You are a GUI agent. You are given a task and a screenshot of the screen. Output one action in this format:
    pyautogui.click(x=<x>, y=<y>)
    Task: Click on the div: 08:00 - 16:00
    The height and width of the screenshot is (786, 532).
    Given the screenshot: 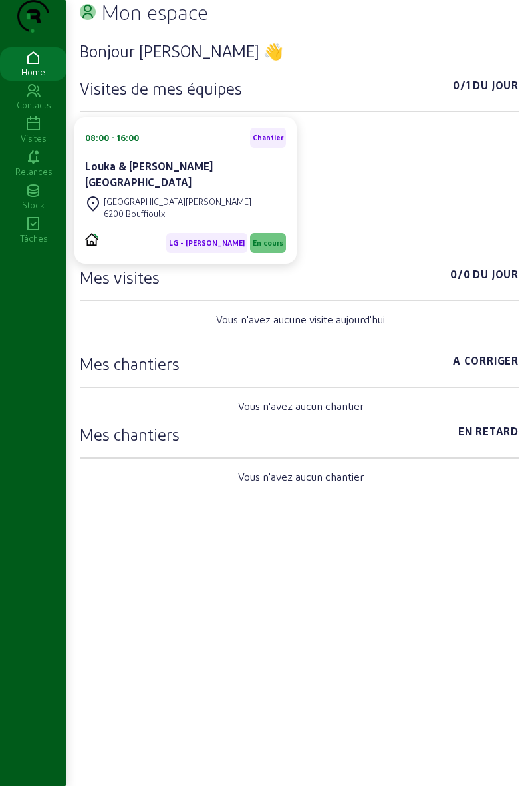 What is the action you would take?
    pyautogui.click(x=112, y=138)
    